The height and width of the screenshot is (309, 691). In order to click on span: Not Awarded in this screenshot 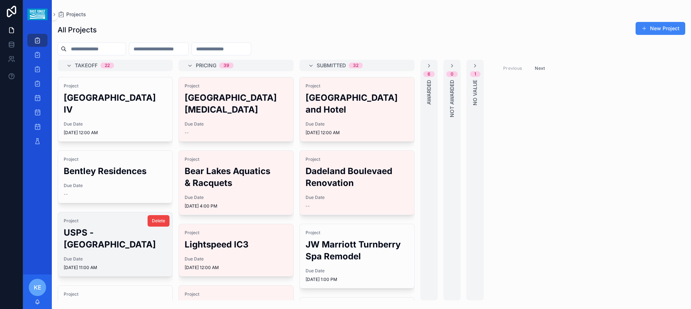, I will do `click(452, 99)`.